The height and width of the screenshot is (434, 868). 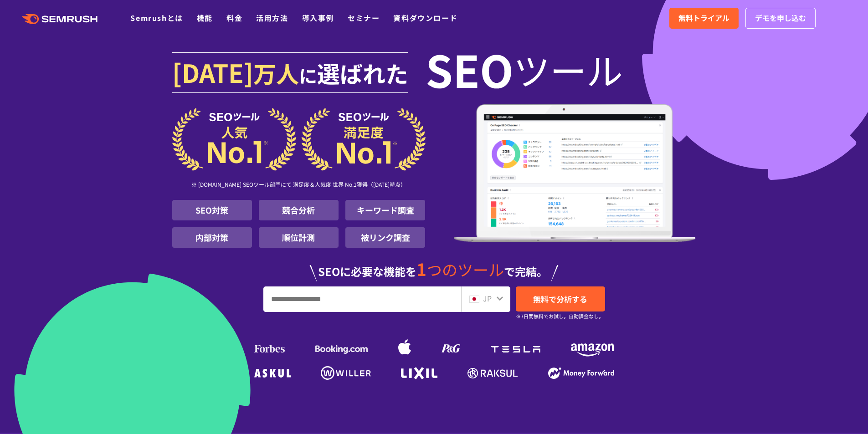 What do you see at coordinates (465, 269) in the screenshot?
I see `span: つのツール` at bounding box center [465, 269].